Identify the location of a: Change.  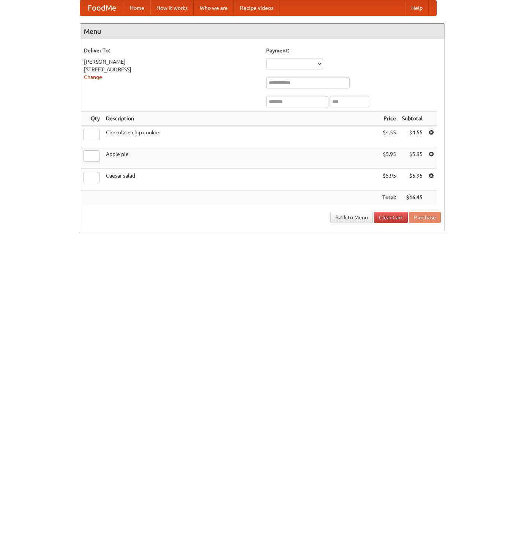
(93, 77).